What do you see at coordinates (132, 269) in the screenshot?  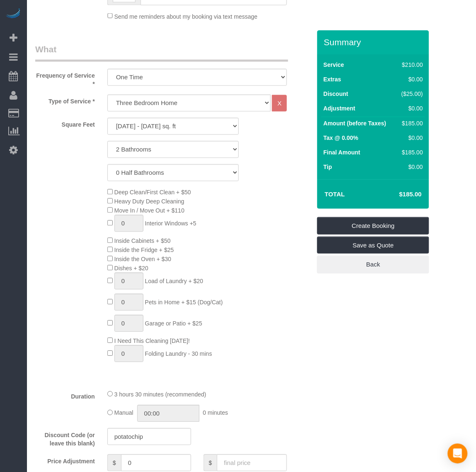 I see `span: Dishes + $20` at bounding box center [132, 269].